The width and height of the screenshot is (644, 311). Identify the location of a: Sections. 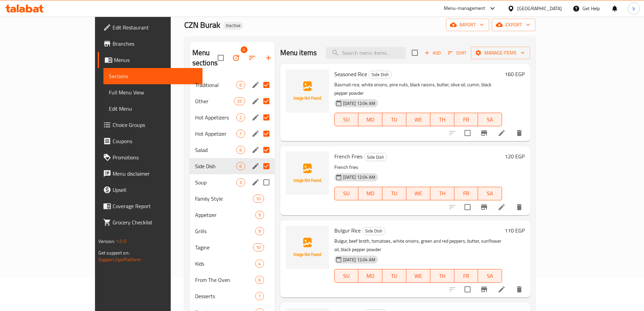
(153, 76).